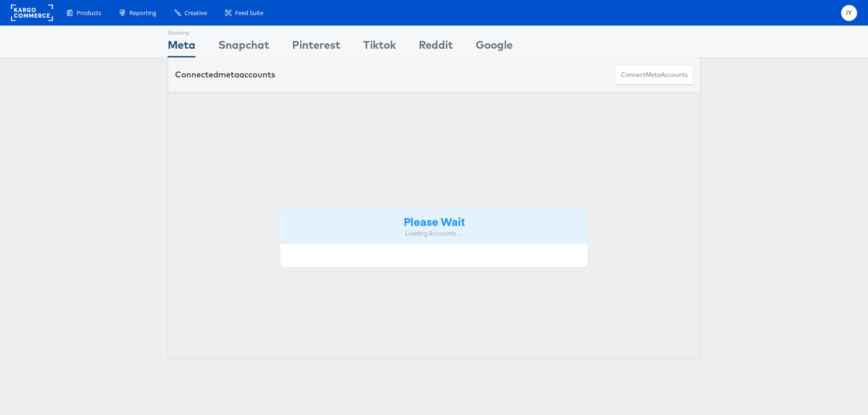  I want to click on div: Google, so click(494, 47).